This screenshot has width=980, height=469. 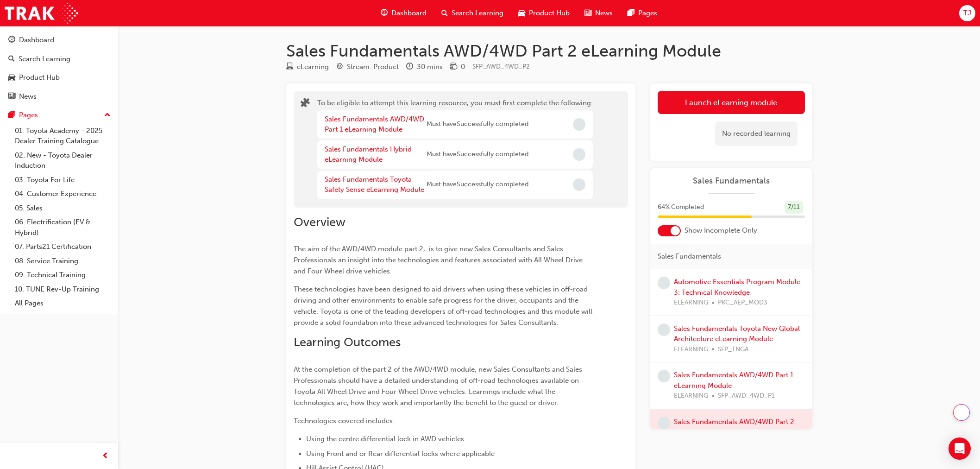 What do you see at coordinates (319, 222) in the screenshot?
I see `span: Overview` at bounding box center [319, 222].